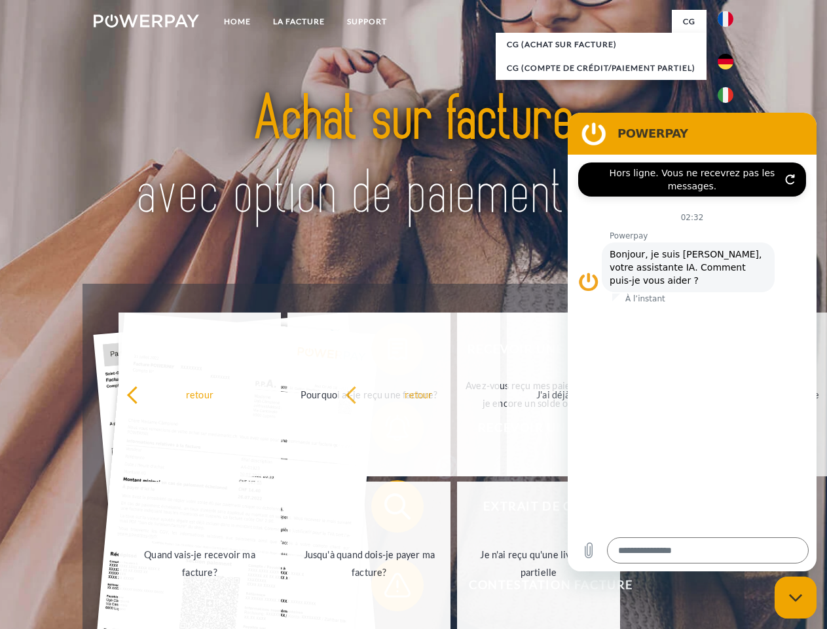 This screenshot has height=629, width=827. What do you see at coordinates (689, 22) in the screenshot?
I see `a: CG` at bounding box center [689, 22].